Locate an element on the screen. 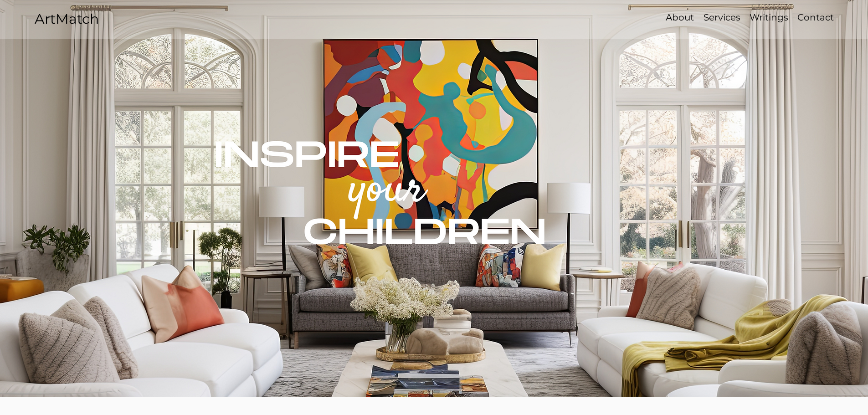 The image size is (868, 415). a: Contact is located at coordinates (814, 17).